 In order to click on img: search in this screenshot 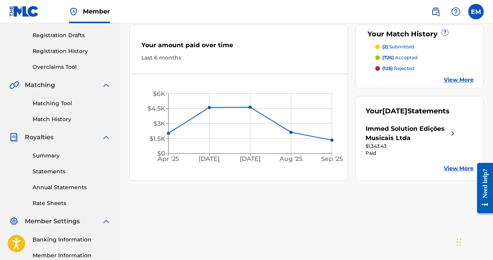, I will do `click(436, 12)`.